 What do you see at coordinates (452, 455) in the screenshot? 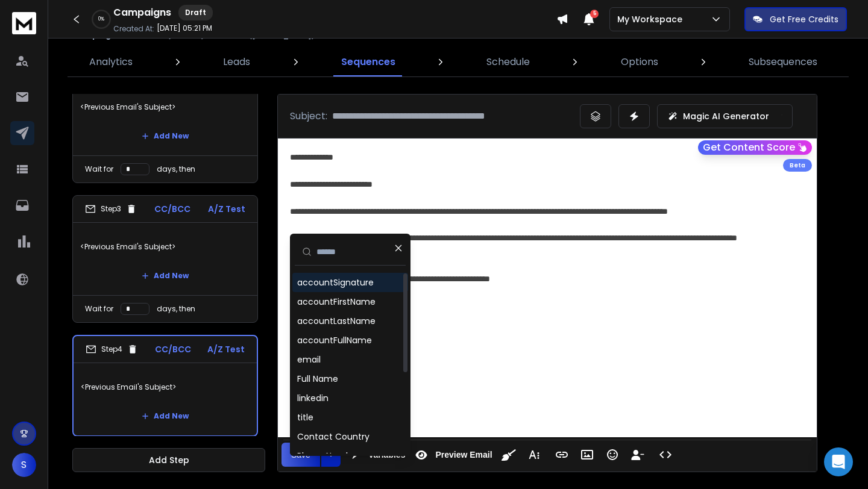
I see `button: Preview Email` at bounding box center [452, 455].